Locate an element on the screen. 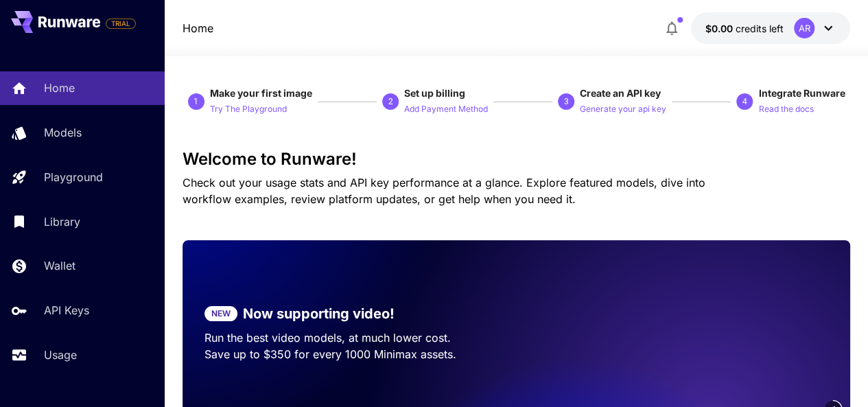 The height and width of the screenshot is (407, 868). div: AR is located at coordinates (804, 28).